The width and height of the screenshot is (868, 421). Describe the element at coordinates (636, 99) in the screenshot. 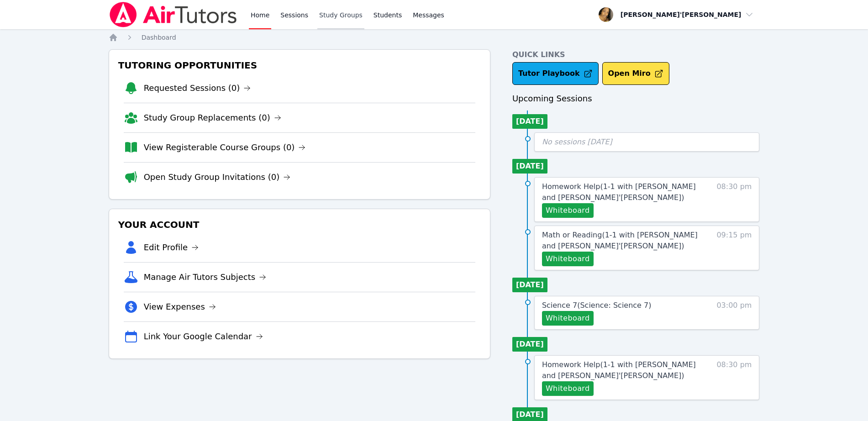

I see `h3: Upcoming Sessions` at that location.